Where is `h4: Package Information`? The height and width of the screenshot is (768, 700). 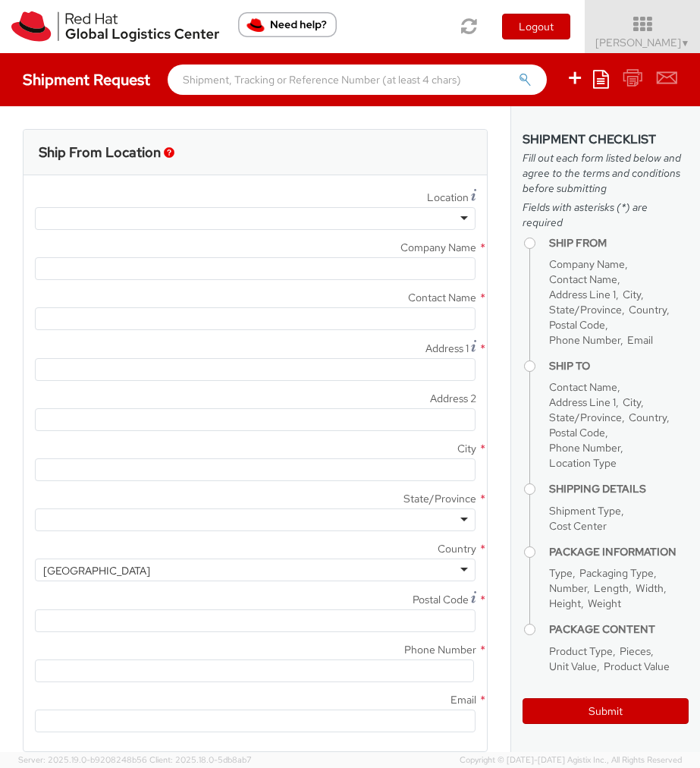
h4: Package Information is located at coordinates (619, 551).